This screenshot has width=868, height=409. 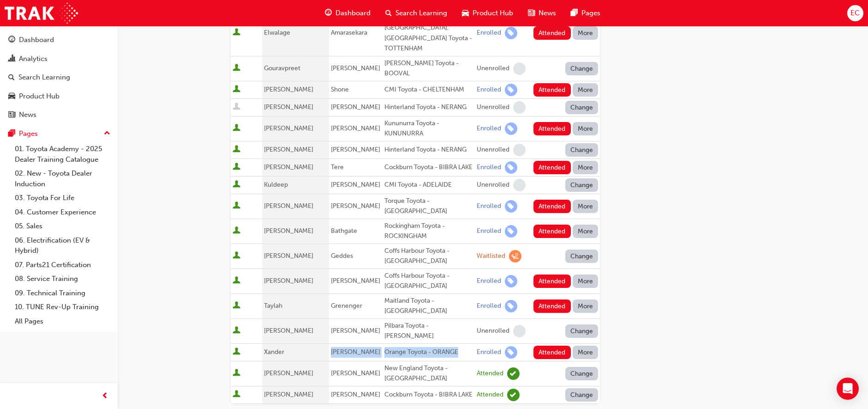 I want to click on a: Product Hub, so click(x=59, y=96).